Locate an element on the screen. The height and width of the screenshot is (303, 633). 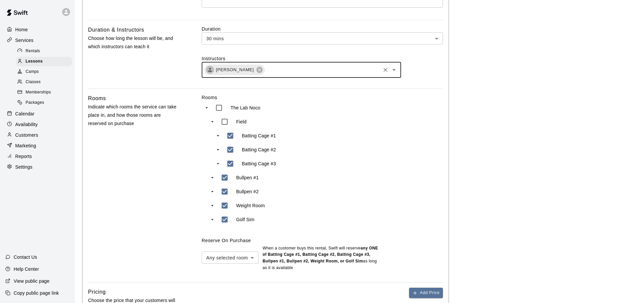
p: When a customer buys this rental , Swift will reserve as long as it is available is located at coordinates (321, 258).